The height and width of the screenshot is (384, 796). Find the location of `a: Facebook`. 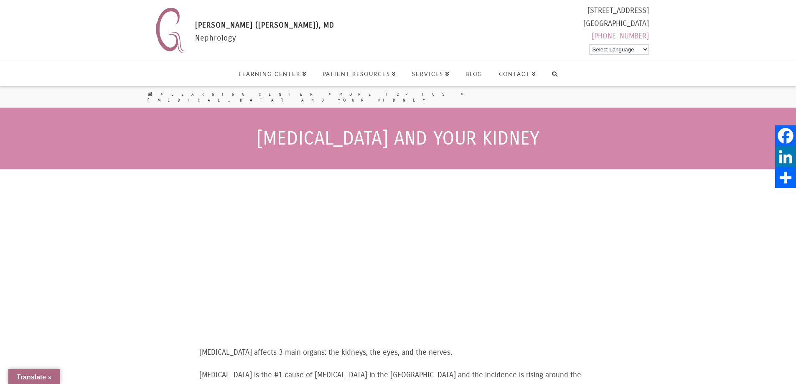

a: Facebook is located at coordinates (786, 136).